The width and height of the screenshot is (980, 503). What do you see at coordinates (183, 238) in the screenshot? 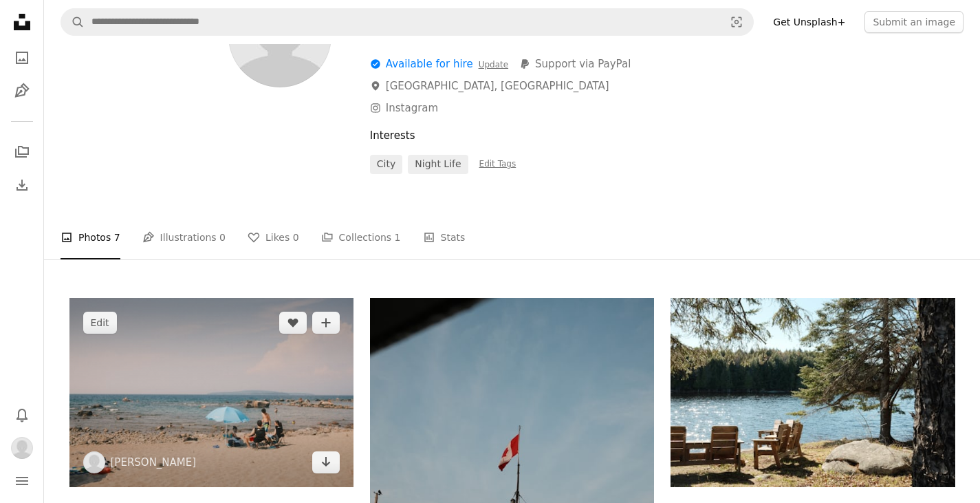
I see `a: Illustrations 0` at bounding box center [183, 238].